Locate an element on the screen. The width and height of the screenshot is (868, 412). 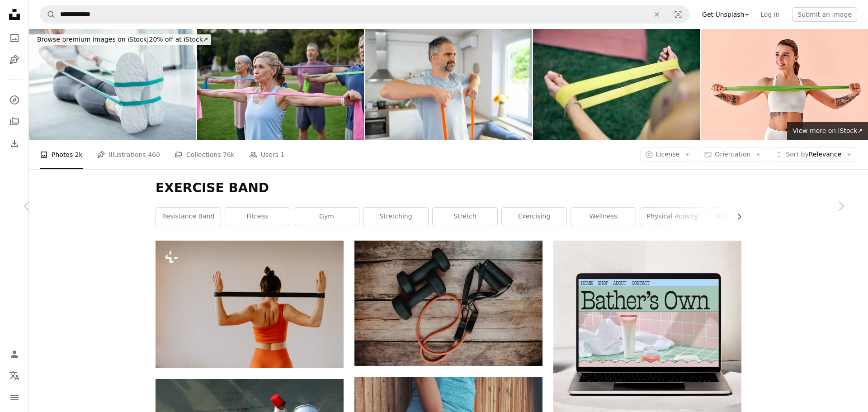
div: 20% off at iStock ↗ is located at coordinates (123, 40).